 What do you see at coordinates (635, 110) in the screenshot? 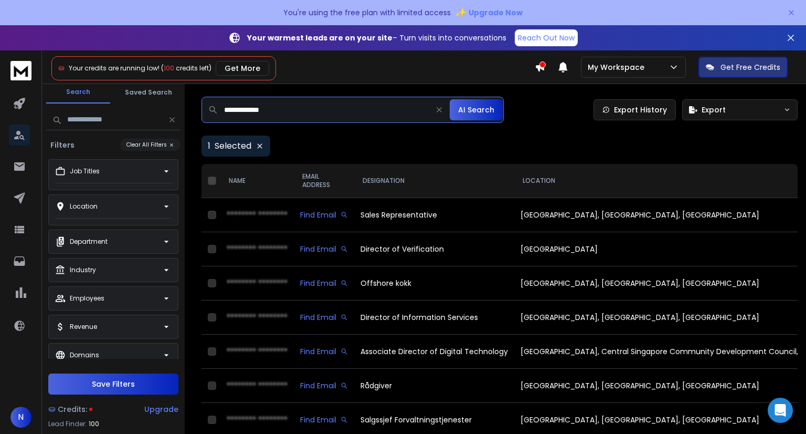
I see `a: Export History` at bounding box center [635, 110].